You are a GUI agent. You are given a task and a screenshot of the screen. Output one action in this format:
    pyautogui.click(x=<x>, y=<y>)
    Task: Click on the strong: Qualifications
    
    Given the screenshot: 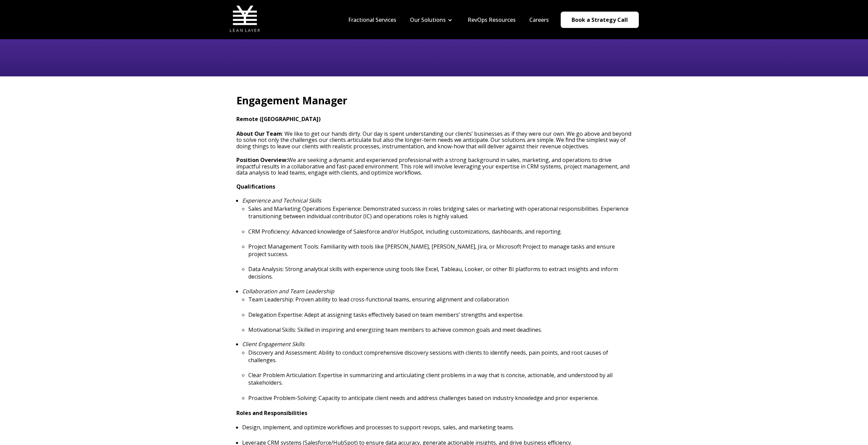 What is the action you would take?
    pyautogui.click(x=256, y=187)
    